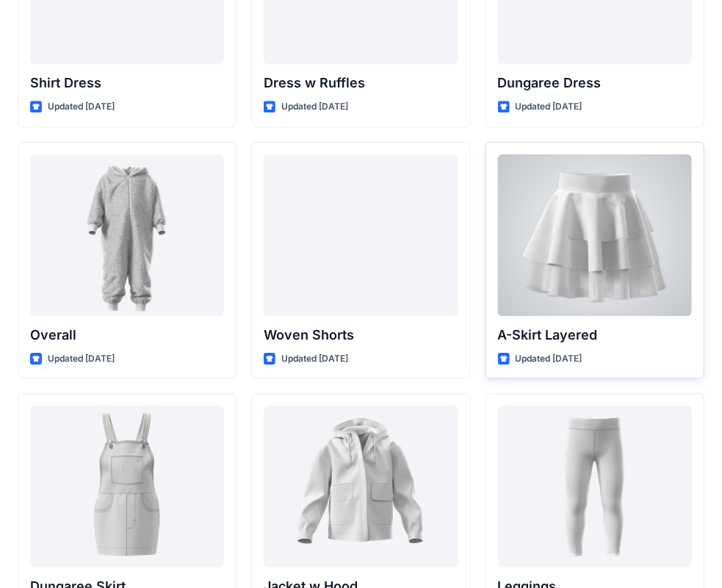  Describe the element at coordinates (595, 486) in the screenshot. I see `a: Leggings` at that location.